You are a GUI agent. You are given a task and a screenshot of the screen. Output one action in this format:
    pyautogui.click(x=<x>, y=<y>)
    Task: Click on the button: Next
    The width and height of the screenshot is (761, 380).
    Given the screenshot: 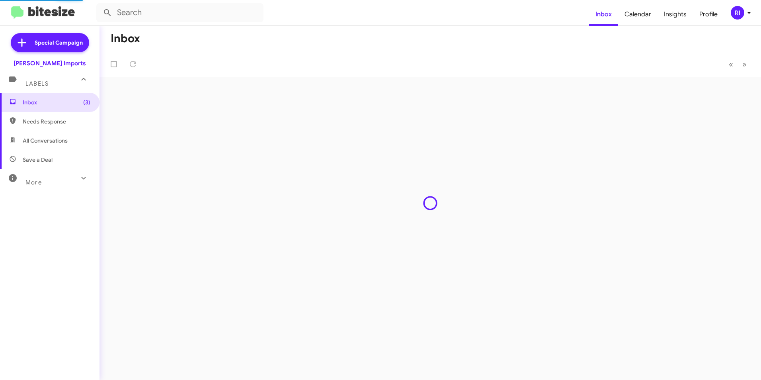 What is the action you would take?
    pyautogui.click(x=744, y=64)
    